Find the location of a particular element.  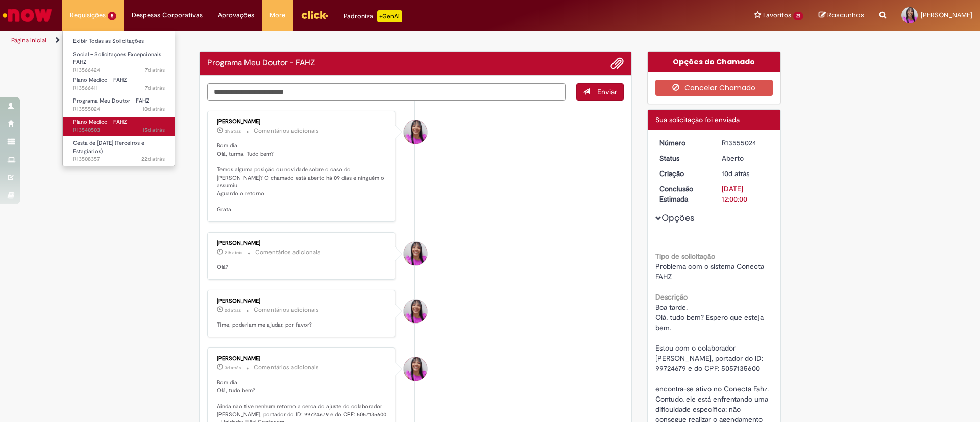

time: 25/09/2025 12:20:50 is located at coordinates (155, 88).